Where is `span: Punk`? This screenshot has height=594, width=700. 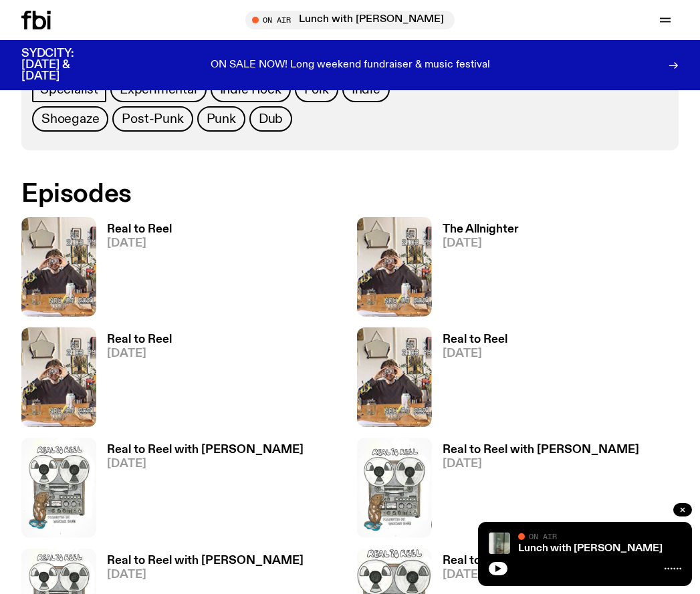
span: Punk is located at coordinates (221, 119).